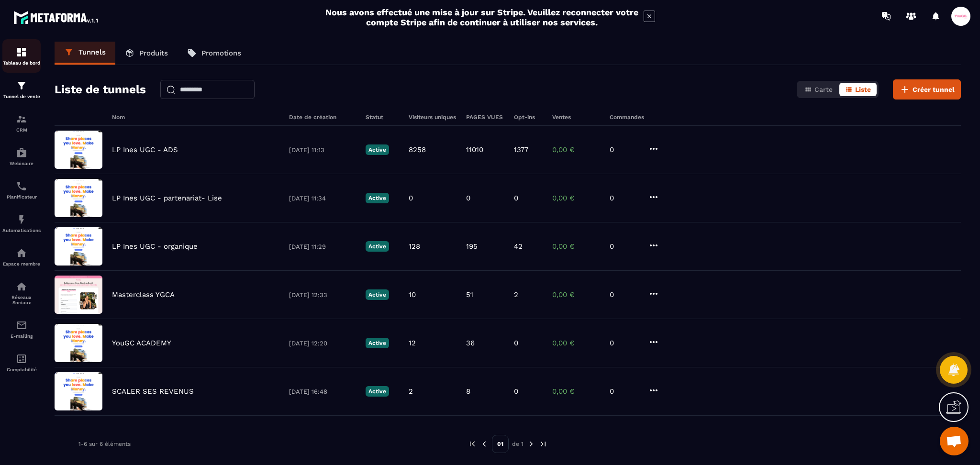 The image size is (980, 465). I want to click on p: Réseaux Sociaux, so click(22, 300).